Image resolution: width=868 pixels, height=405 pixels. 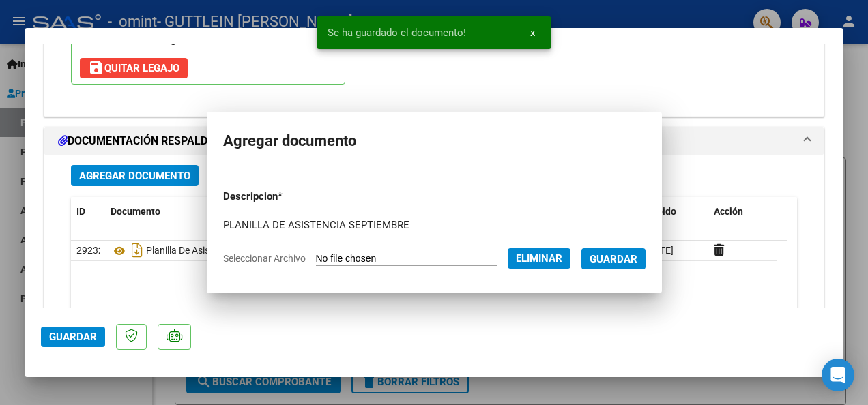 I want to click on button: Eliminar, so click(x=539, y=259).